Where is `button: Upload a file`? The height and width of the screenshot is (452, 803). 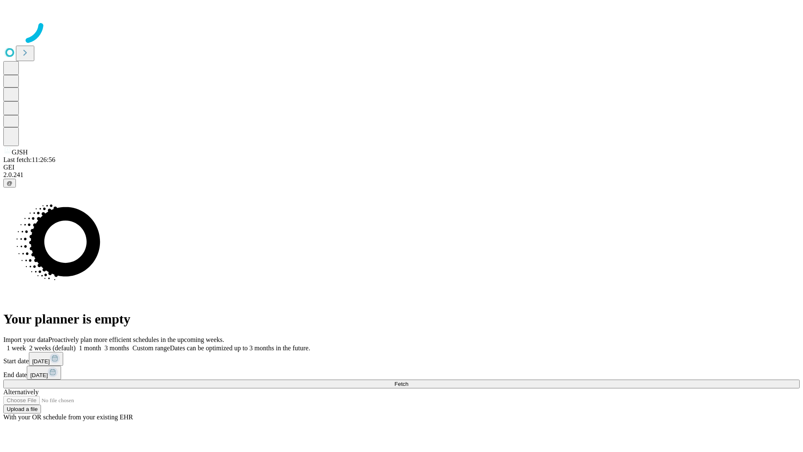
button: Upload a file is located at coordinates (22, 409).